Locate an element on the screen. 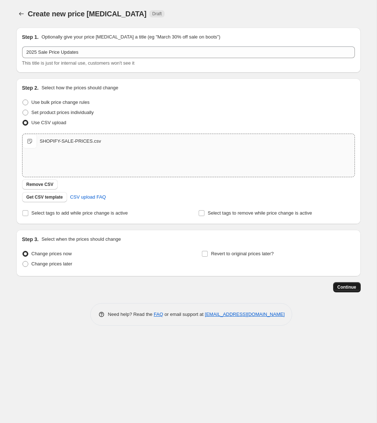 This screenshot has width=377, height=423. button: Price change jobs is located at coordinates (21, 14).